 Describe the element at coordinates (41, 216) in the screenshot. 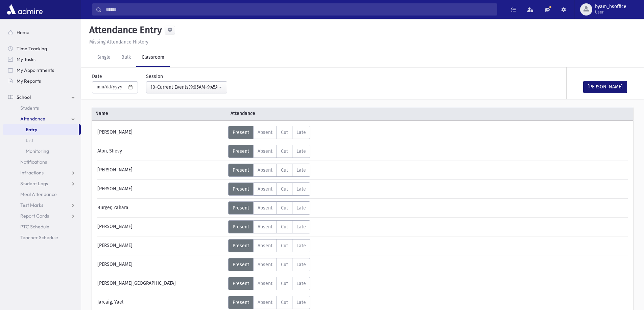

I see `a: Report Cards` at that location.